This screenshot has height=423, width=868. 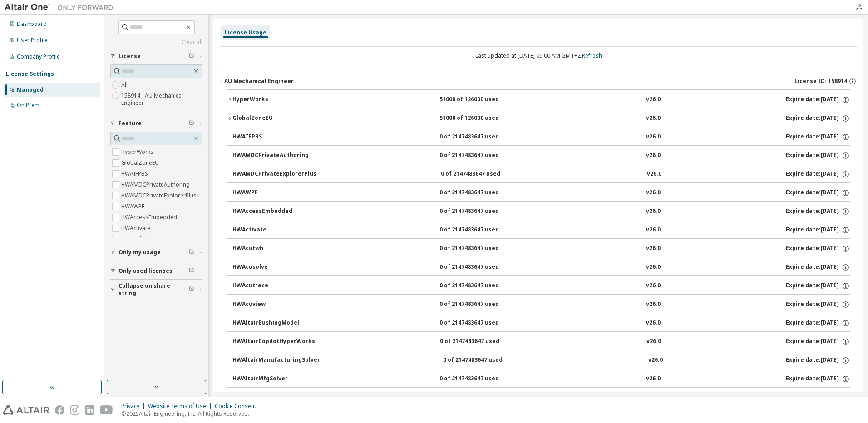 What do you see at coordinates (273, 156) in the screenshot?
I see `div: HWAMDCPrivateAuthoring` at bounding box center [273, 156].